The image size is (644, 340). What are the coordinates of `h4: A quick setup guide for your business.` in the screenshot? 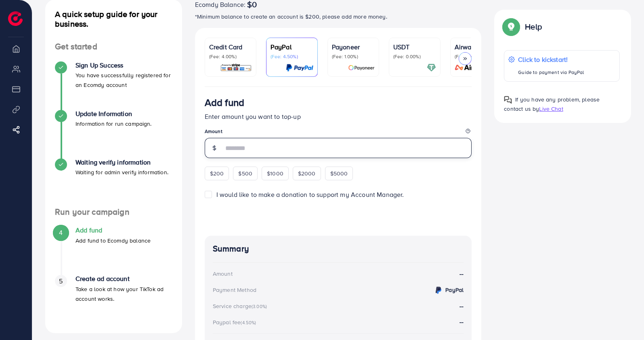 It's located at (113, 19).